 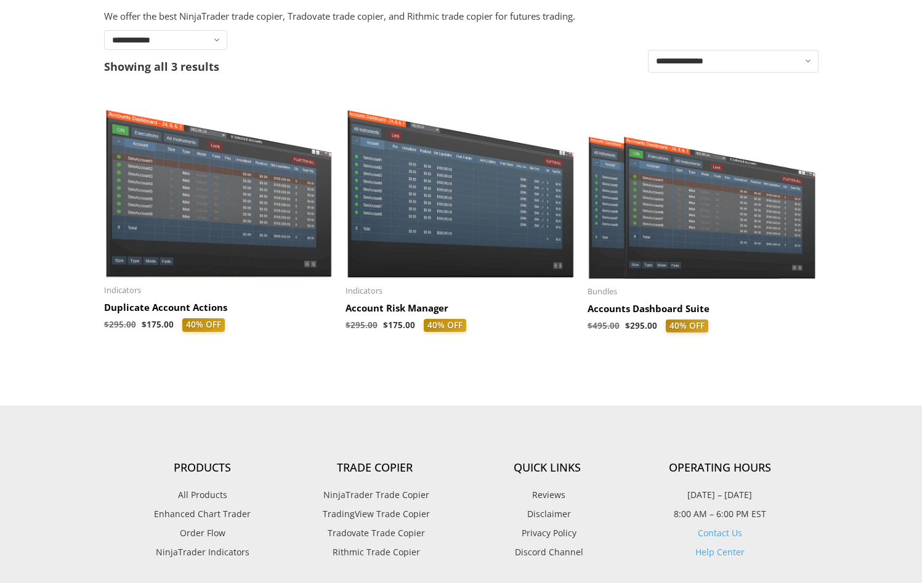 I want to click on p: Showing all 3 results, so click(x=161, y=67).